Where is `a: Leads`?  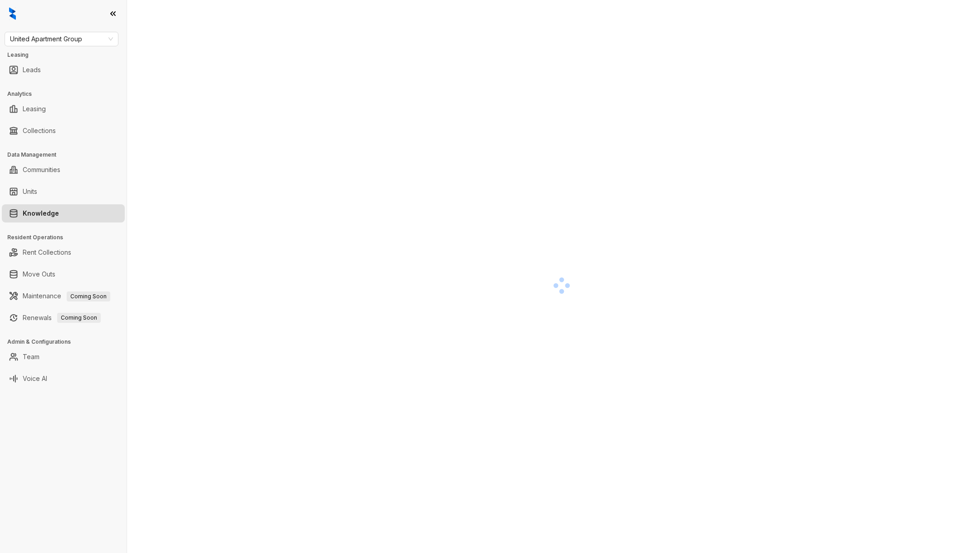
a: Leads is located at coordinates (32, 70).